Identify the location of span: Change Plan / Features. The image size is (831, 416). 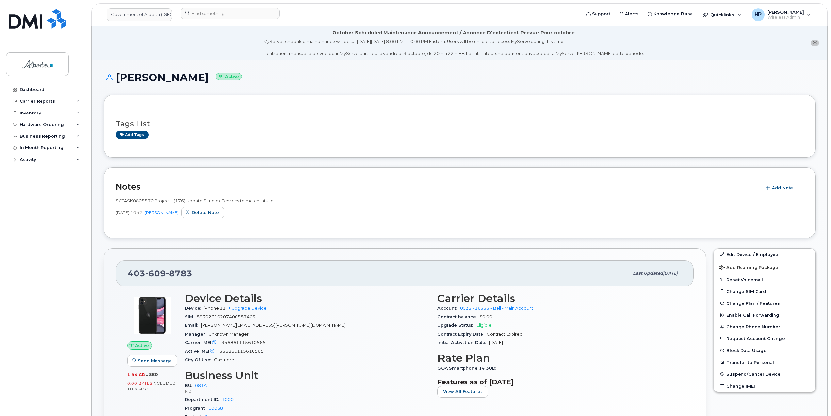
(753, 303).